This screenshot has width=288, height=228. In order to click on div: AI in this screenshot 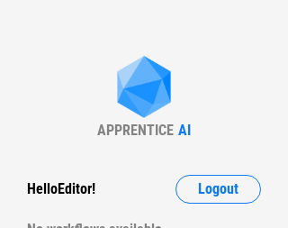, I will do `click(185, 130)`.